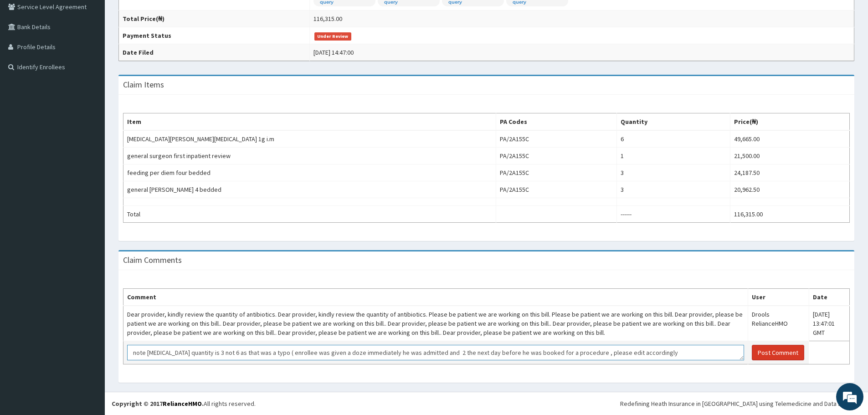 This screenshot has width=868, height=415. What do you see at coordinates (333, 36) in the screenshot?
I see `span: Under Review` at bounding box center [333, 36].